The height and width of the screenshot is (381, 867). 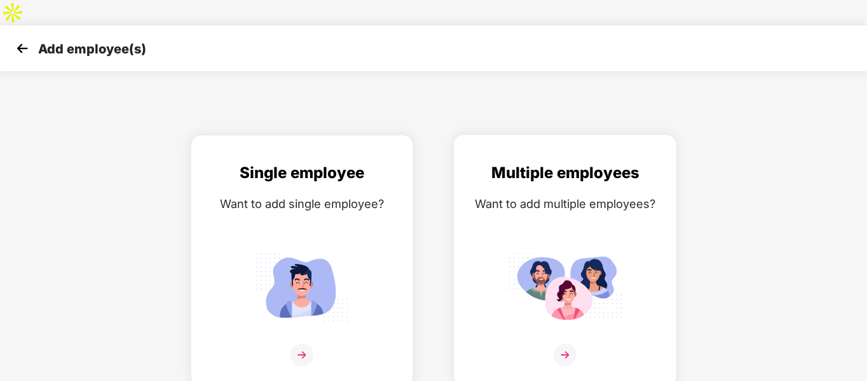 What do you see at coordinates (565, 203) in the screenshot?
I see `div: Want to add multiple employees?` at bounding box center [565, 203].